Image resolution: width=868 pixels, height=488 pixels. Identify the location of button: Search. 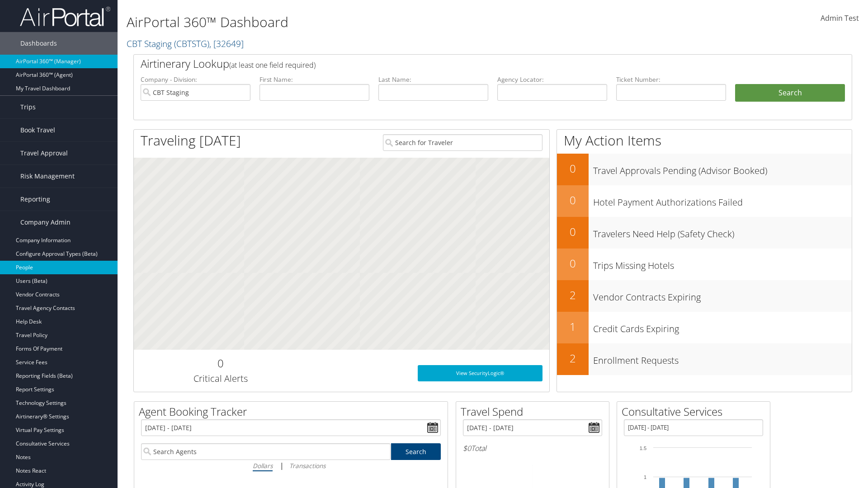
(790, 94).